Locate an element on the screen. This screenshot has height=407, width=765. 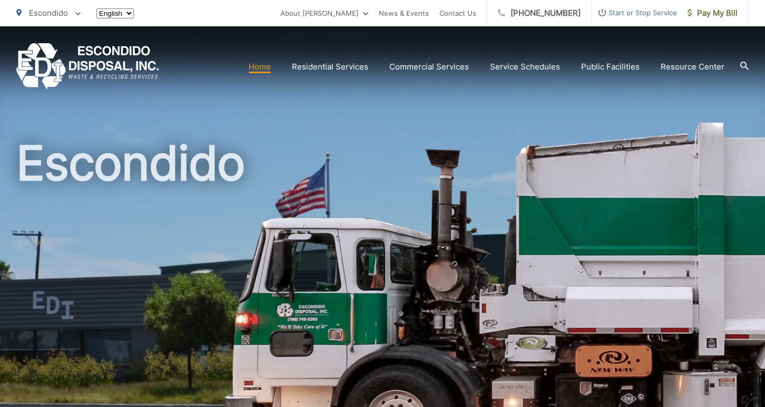
a: Commercial Services is located at coordinates (429, 67).